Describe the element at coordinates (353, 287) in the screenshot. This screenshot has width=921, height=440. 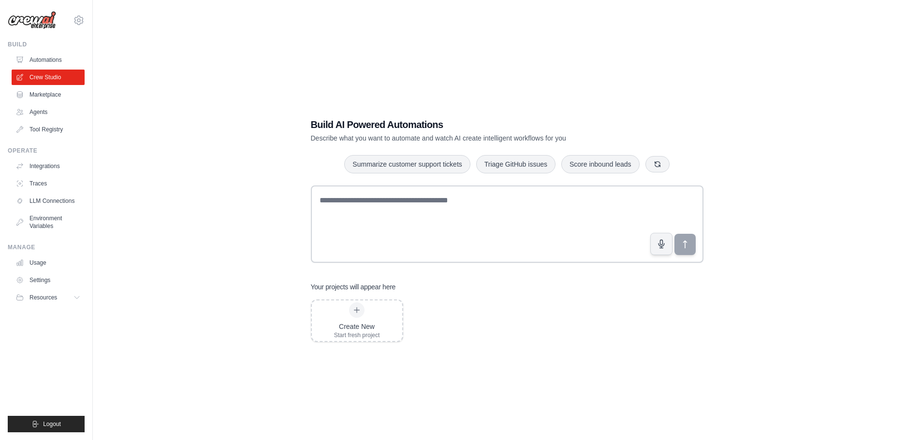
I see `h3: Your projects will appear here` at that location.